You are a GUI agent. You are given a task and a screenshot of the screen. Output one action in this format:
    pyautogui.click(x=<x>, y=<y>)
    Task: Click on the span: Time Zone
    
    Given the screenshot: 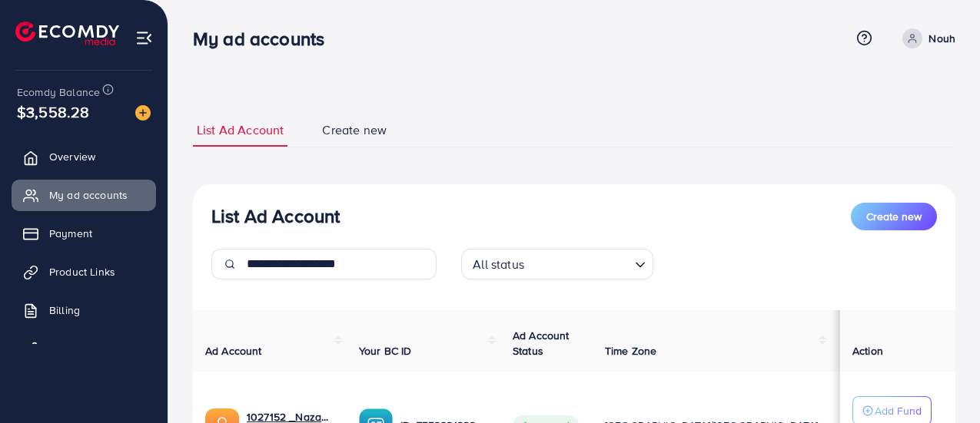 What is the action you would take?
    pyautogui.click(x=630, y=351)
    